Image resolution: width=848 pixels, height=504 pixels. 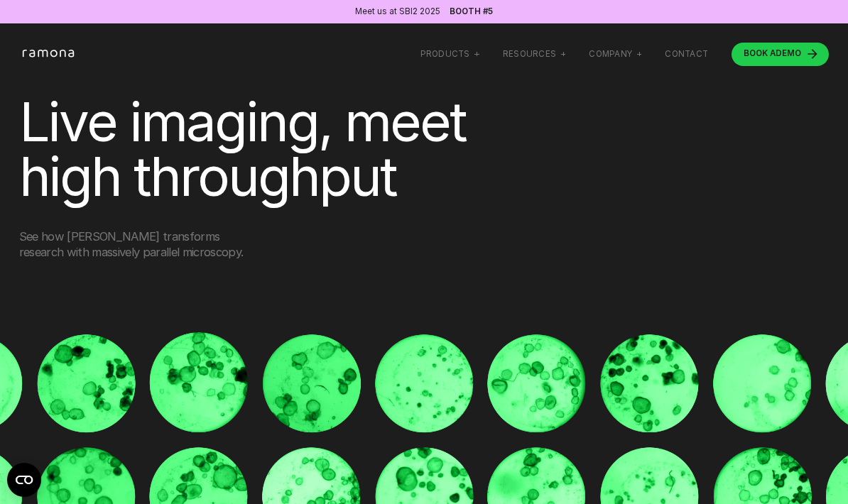 I want to click on div: Meet us at SBI2 2025, so click(x=398, y=11).